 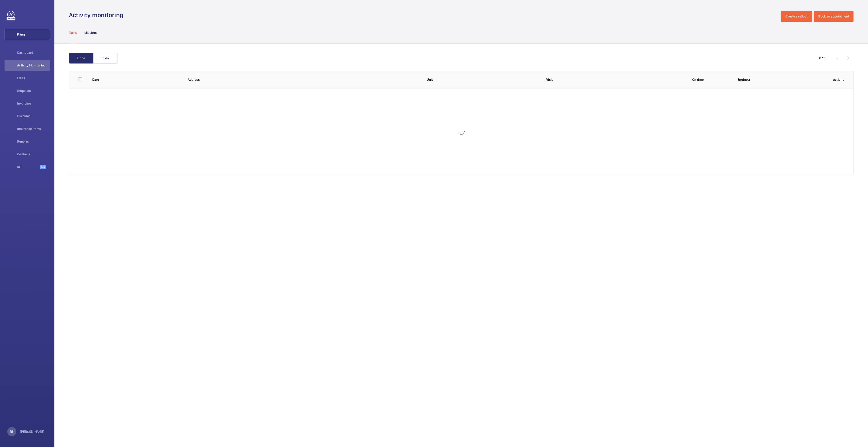 What do you see at coordinates (29, 167) in the screenshot?
I see `span: IoT` at bounding box center [29, 167].